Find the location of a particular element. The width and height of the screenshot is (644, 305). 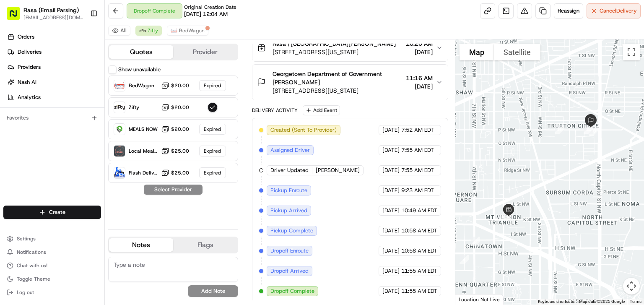

button: Zifty is located at coordinates (148, 30).